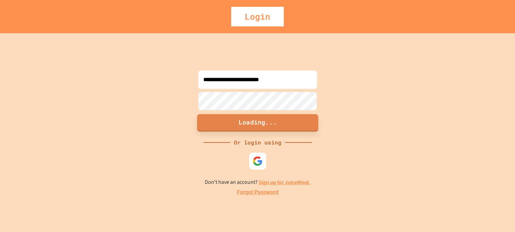  Describe the element at coordinates (258, 143) in the screenshot. I see `div: Or login using` at that location.